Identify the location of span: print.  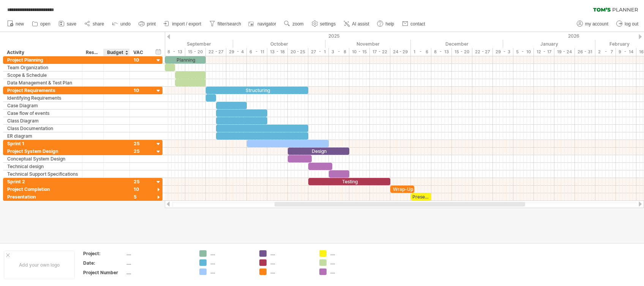
(151, 24).